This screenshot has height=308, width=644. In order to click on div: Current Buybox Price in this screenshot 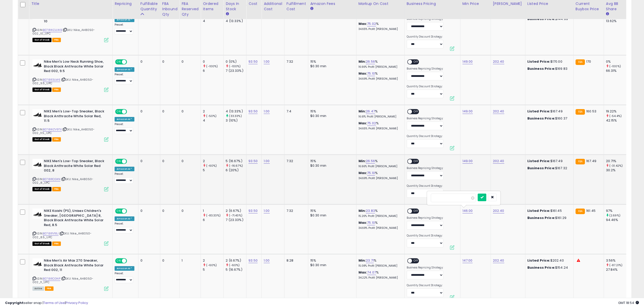, I will do `click(588, 6)`.